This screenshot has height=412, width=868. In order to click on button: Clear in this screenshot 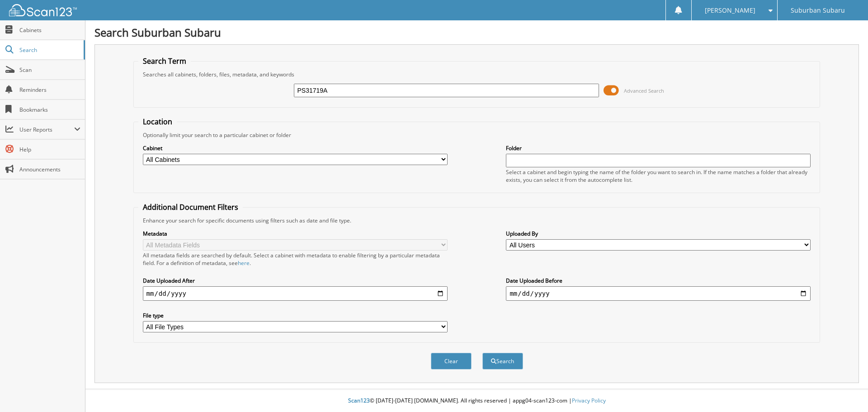, I will do `click(451, 361)`.